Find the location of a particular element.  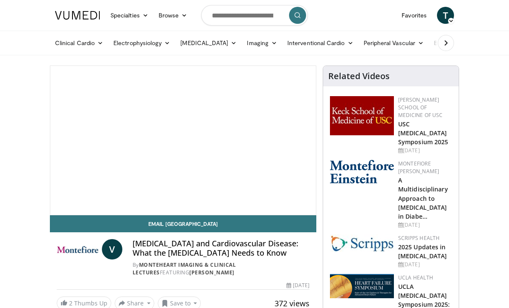

h4: Related Videos is located at coordinates (359, 76).